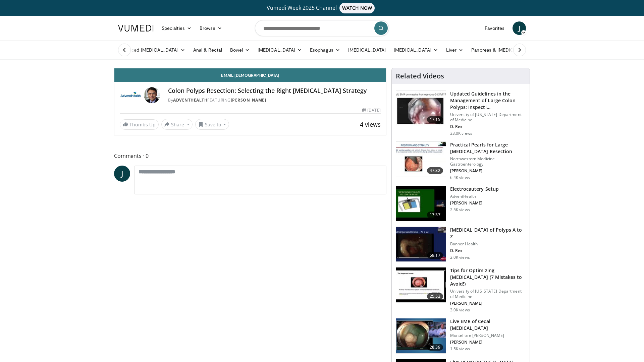 The width and height of the screenshot is (644, 362). I want to click on a: Browse, so click(212, 28).